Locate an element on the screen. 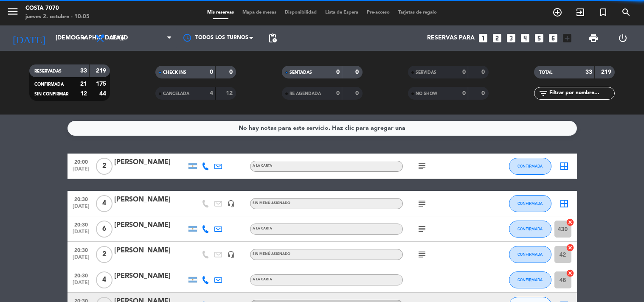 The image size is (644, 302). span: 6 is located at coordinates (104, 229).